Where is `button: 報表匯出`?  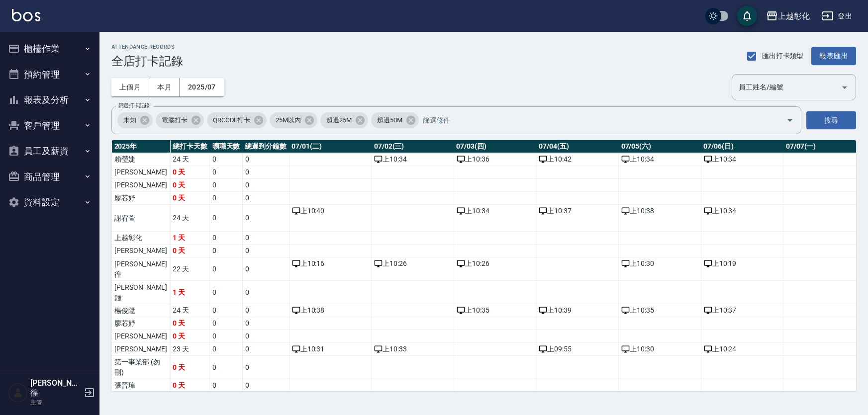 button: 報表匯出 is located at coordinates (834, 56).